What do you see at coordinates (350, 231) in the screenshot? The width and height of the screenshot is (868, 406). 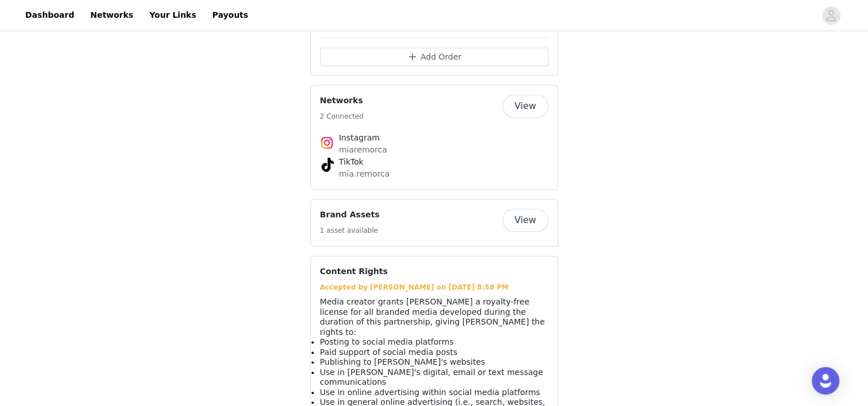 I see `h5: 1 asset available` at bounding box center [350, 231].